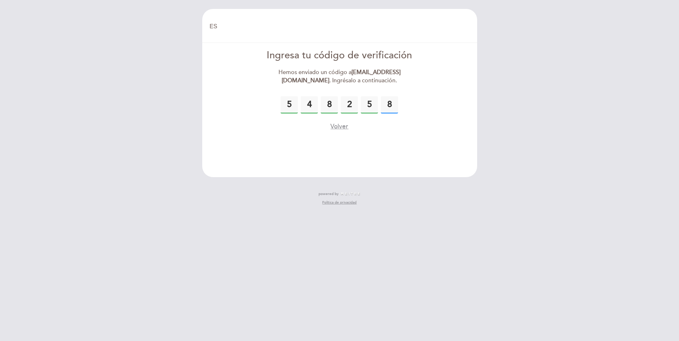 The image size is (679, 341). What do you see at coordinates (339, 126) in the screenshot?
I see `button: Volver` at bounding box center [339, 126].